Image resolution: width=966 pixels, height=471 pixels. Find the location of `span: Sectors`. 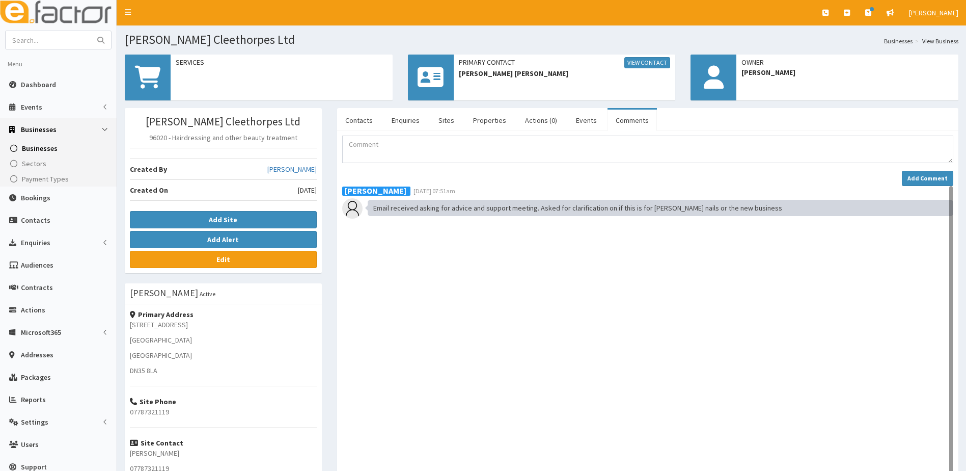

span: Sectors is located at coordinates (34, 163).